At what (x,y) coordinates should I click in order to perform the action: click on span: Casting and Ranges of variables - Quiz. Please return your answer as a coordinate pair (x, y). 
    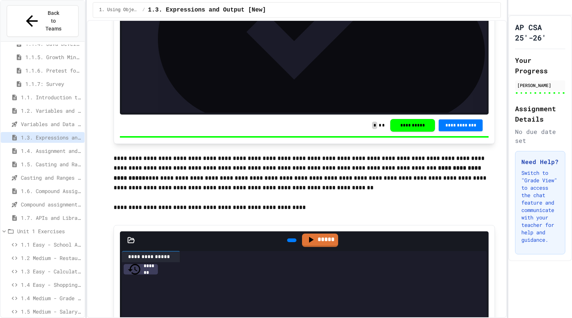
    Looking at the image, I should click on (51, 178).